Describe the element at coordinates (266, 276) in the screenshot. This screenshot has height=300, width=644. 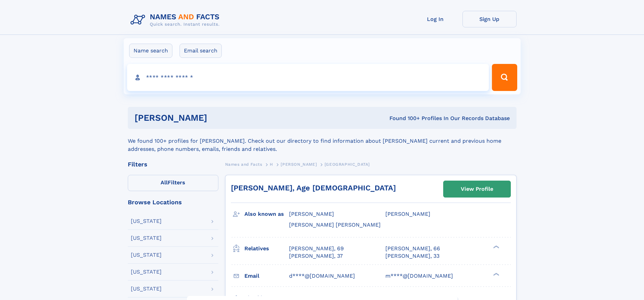
I see `h3: Email` at that location.